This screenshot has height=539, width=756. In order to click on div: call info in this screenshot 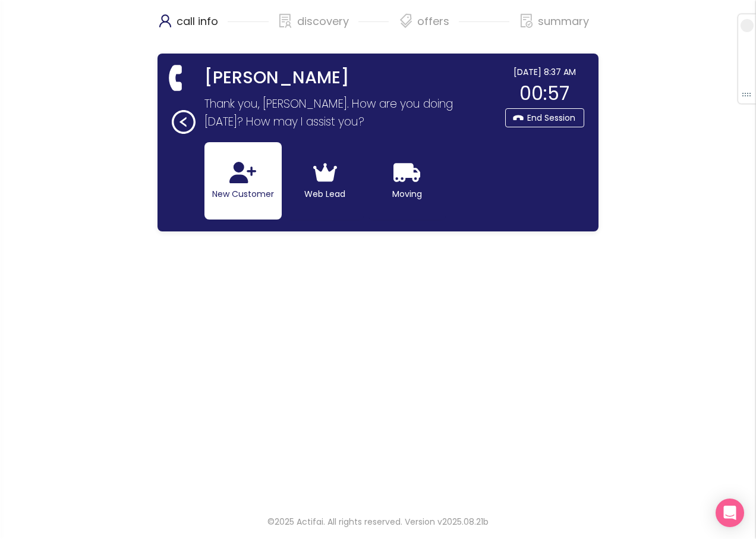, I will do `click(213, 27)`.